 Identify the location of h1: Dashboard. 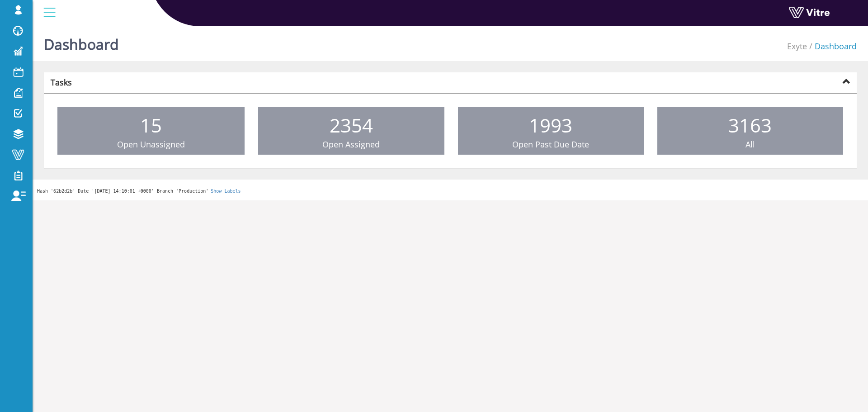
(81, 41).